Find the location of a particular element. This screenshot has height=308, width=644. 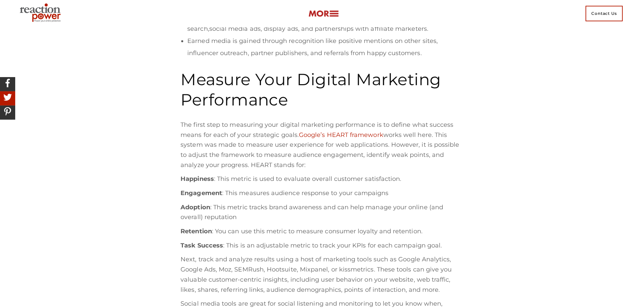

b: Task Success is located at coordinates (202, 246).